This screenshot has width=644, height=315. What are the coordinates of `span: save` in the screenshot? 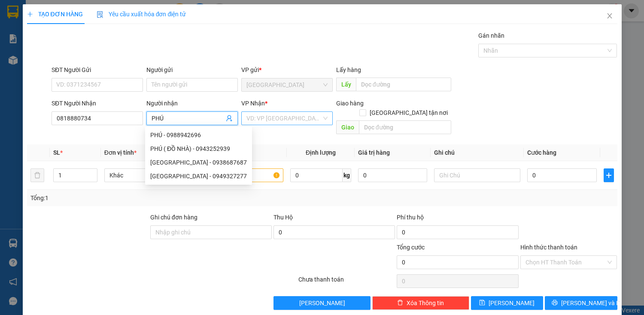 It's located at (482, 304).